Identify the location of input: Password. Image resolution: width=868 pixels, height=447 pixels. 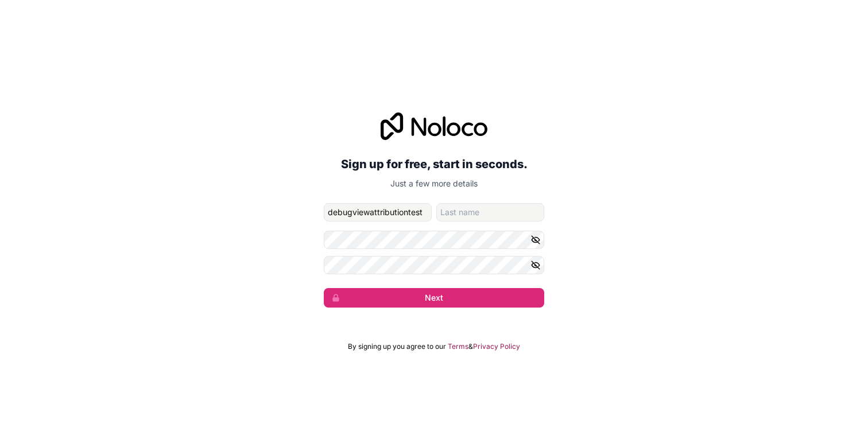
(434, 240).